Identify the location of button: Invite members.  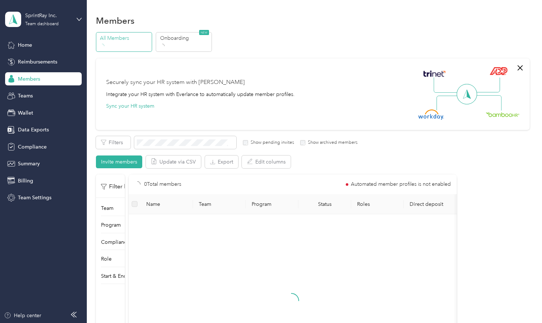
(119, 162).